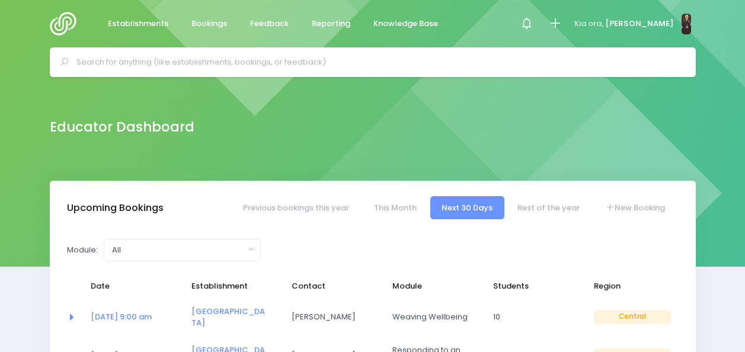 This screenshot has width=745, height=352. I want to click on a: Rest of the year, so click(549, 207).